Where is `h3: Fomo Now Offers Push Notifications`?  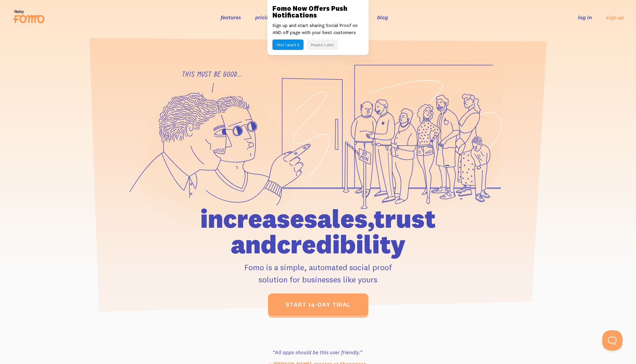 h3: Fomo Now Offers Push Notifications is located at coordinates (318, 12).